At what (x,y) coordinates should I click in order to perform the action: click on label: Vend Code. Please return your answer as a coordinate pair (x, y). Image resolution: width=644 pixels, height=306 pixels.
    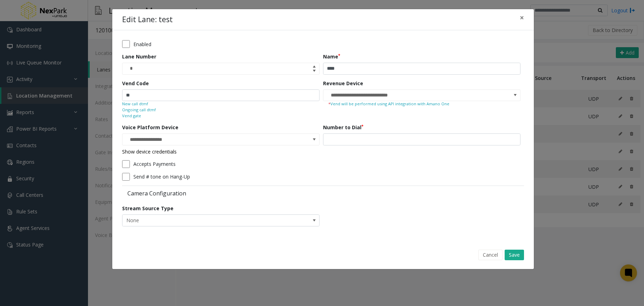
    Looking at the image, I should click on (135, 83).